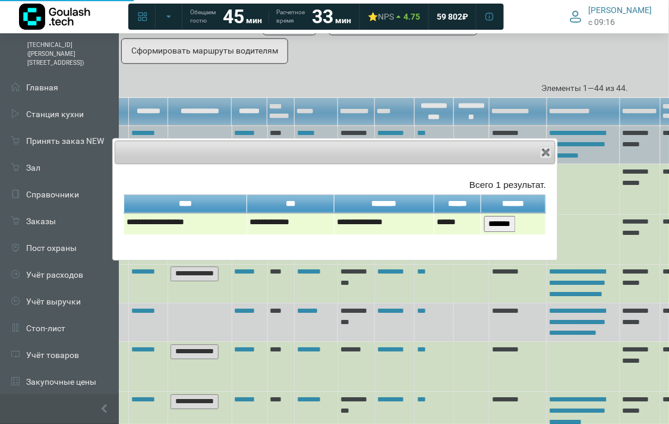  I want to click on span: Обещаем гостю, so click(203, 17).